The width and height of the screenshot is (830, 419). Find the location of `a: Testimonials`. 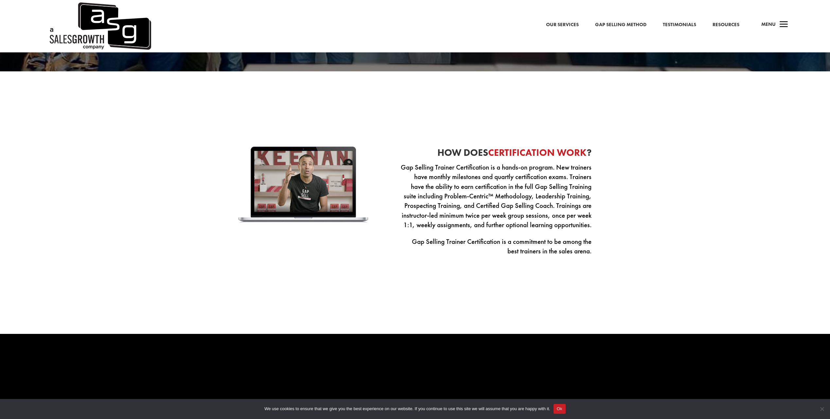

a: Testimonials is located at coordinates (679, 25).